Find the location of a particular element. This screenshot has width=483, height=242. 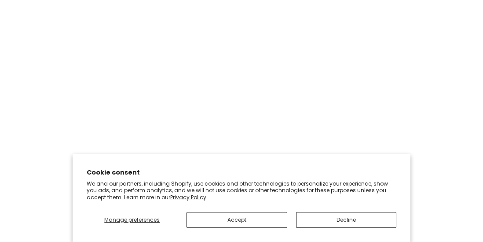

a: Privacy Policy is located at coordinates (188, 197).